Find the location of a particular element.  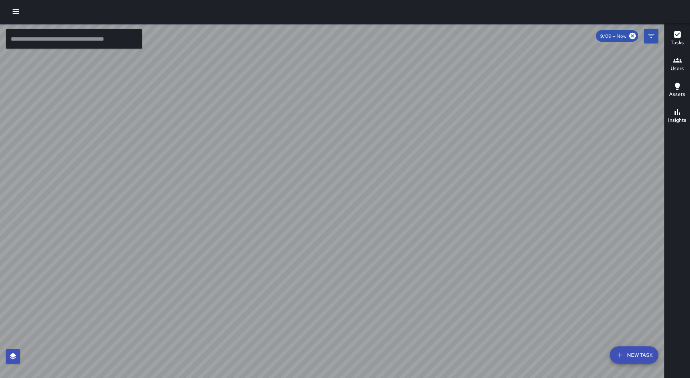

button: Tasks is located at coordinates (678, 39).